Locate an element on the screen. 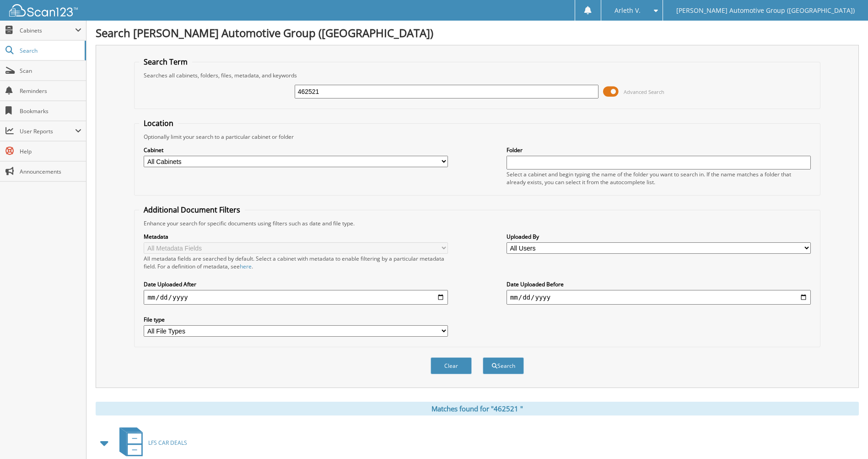 This screenshot has height=459, width=868. span: L F S C A R D E A L S is located at coordinates (167, 443).